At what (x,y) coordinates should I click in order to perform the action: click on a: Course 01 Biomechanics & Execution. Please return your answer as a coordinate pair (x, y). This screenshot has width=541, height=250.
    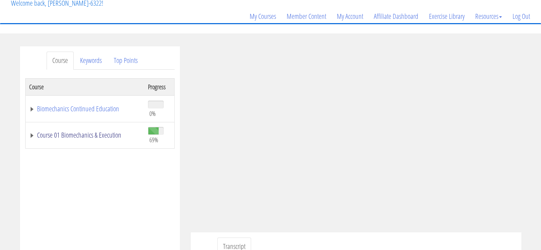
    Looking at the image, I should click on (85, 135).